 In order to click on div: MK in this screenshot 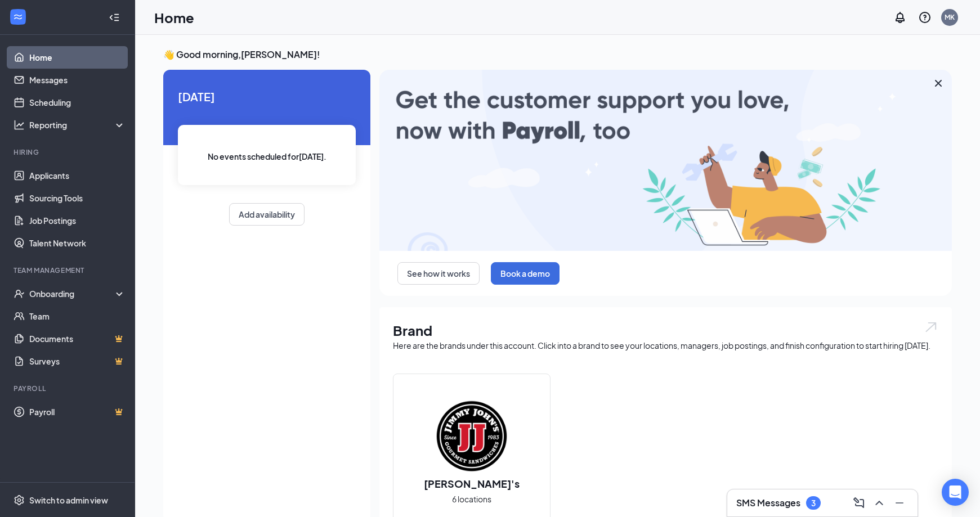, I will do `click(950, 17)`.